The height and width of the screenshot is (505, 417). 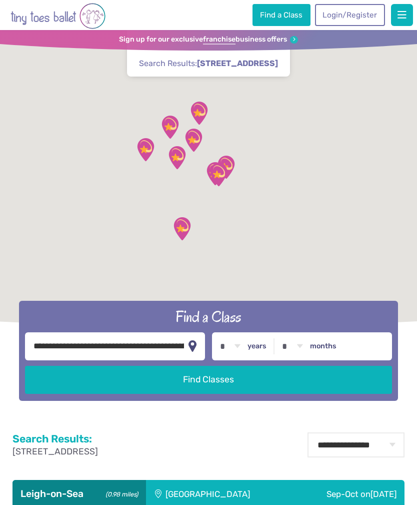 What do you see at coordinates (55, 439) in the screenshot?
I see `h2: Search Results:` at bounding box center [55, 439].